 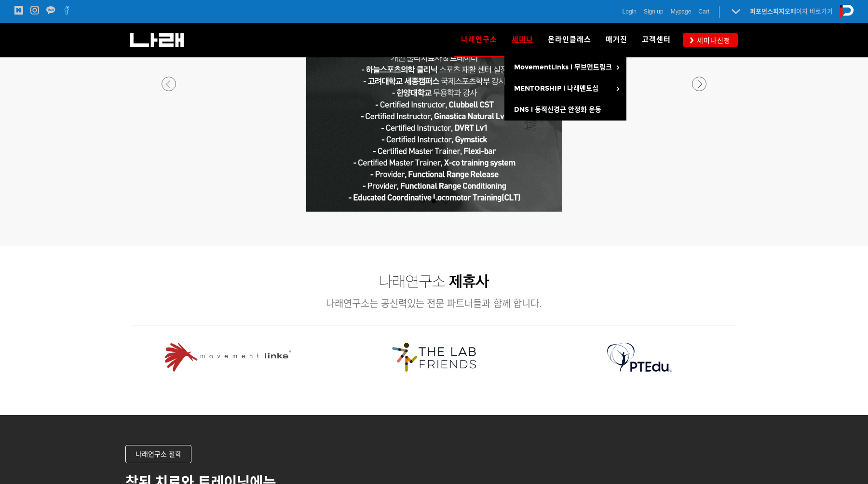 I want to click on a: 고객센터, so click(x=656, y=40).